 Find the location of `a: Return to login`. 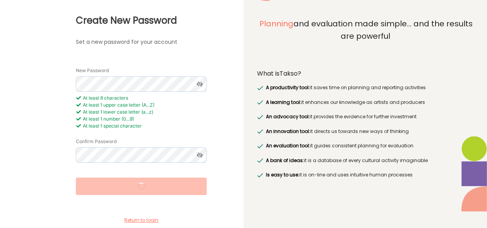

a: Return to login is located at coordinates (141, 220).